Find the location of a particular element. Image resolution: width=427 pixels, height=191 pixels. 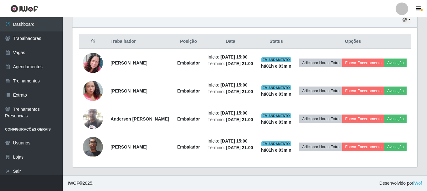

img: 1755510400416.jpeg is located at coordinates (93, 91).